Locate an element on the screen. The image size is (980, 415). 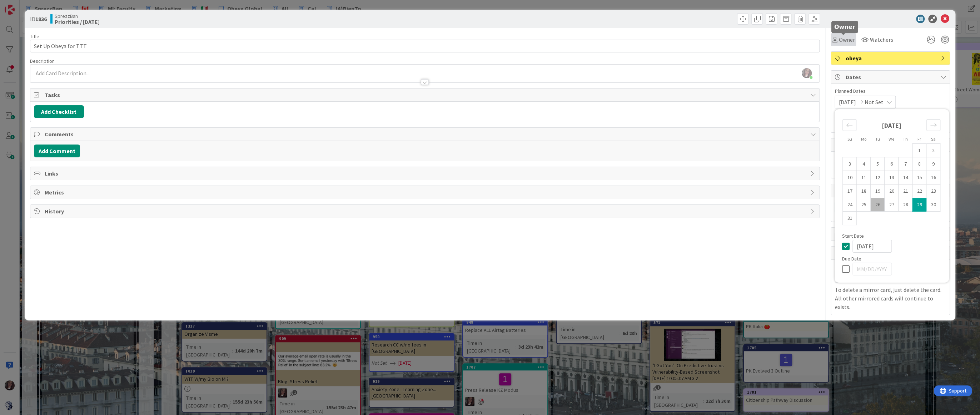
td: Choose Wednesday, 08/13/2025 12:00 PM as your check-out date. It’s available. is located at coordinates (891, 178).